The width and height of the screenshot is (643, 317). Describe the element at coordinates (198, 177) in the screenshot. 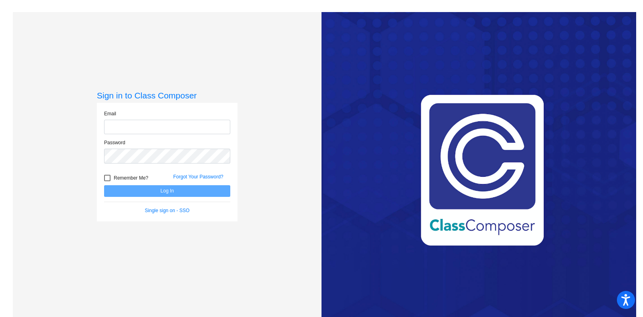

I see `a: Forgot Your Password?` at that location.